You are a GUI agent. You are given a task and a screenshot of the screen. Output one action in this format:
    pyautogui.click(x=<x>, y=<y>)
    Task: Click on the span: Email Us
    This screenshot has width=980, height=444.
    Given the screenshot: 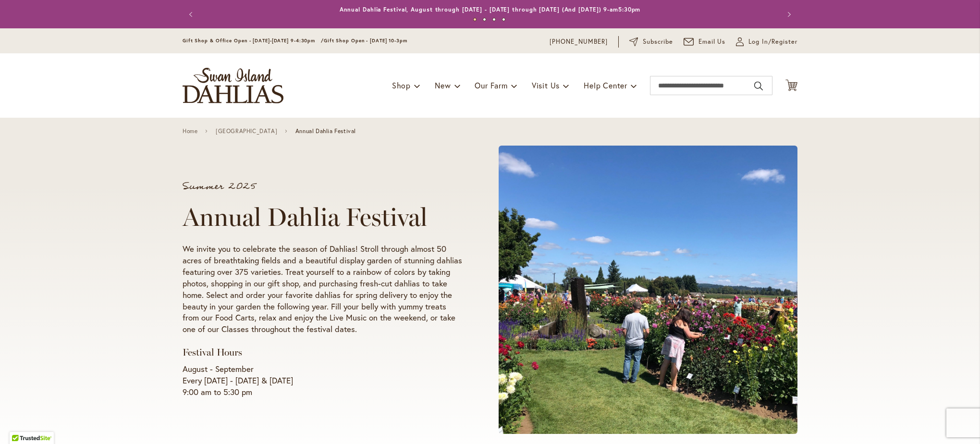 What is the action you would take?
    pyautogui.click(x=712, y=42)
    